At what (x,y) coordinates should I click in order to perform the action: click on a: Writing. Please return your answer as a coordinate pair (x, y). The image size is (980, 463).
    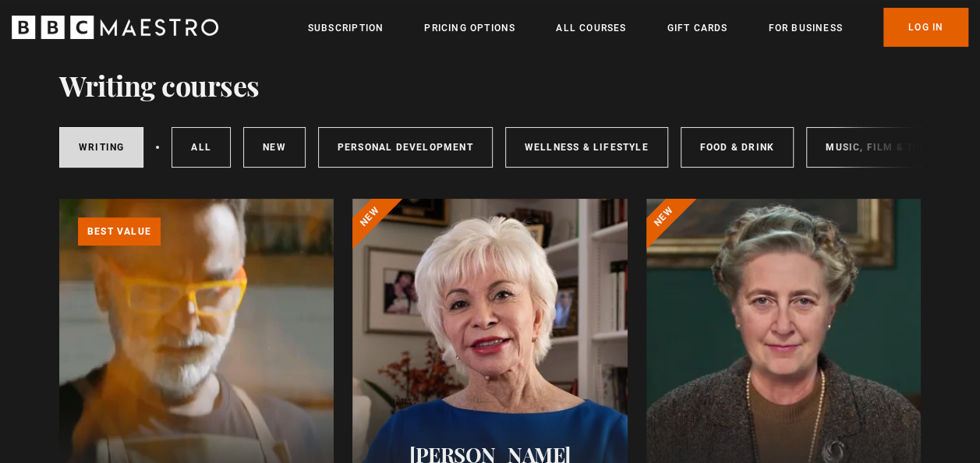
    Looking at the image, I should click on (101, 147).